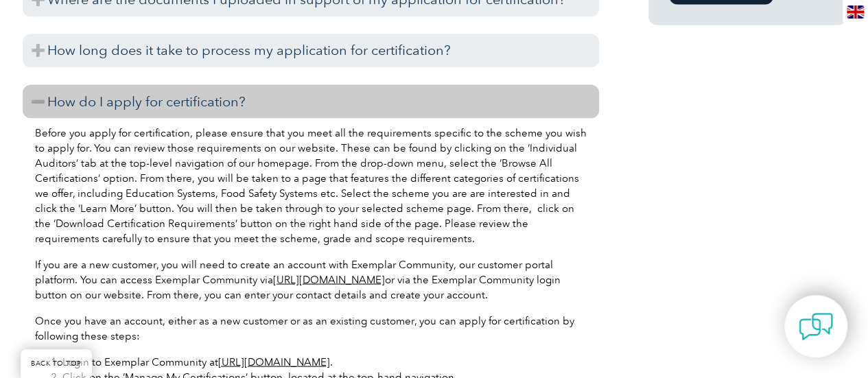 The width and height of the screenshot is (868, 378). I want to click on p: Once you have an account, either as a new customer or as an existing customer, you can apply for ..., so click(311, 328).